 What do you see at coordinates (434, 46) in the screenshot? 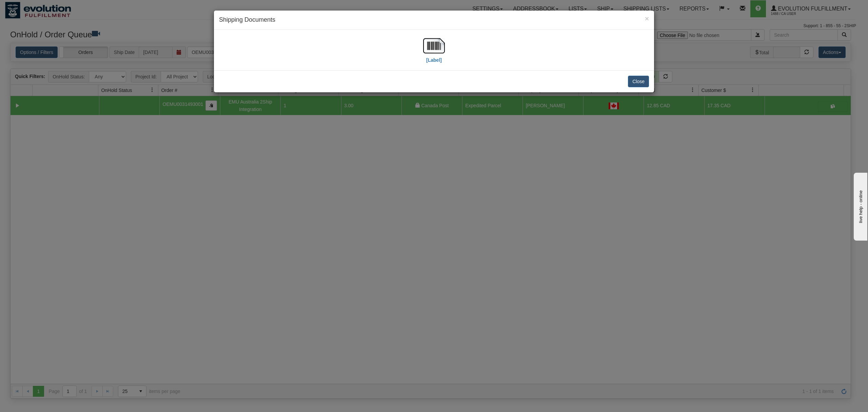
I see `img: barcode.jpg` at bounding box center [434, 46].